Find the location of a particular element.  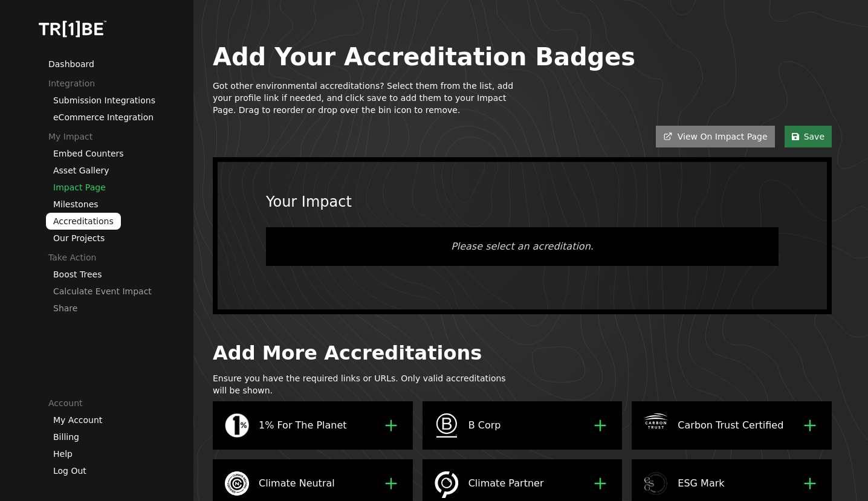

p: Climate Partner is located at coordinates (506, 484).